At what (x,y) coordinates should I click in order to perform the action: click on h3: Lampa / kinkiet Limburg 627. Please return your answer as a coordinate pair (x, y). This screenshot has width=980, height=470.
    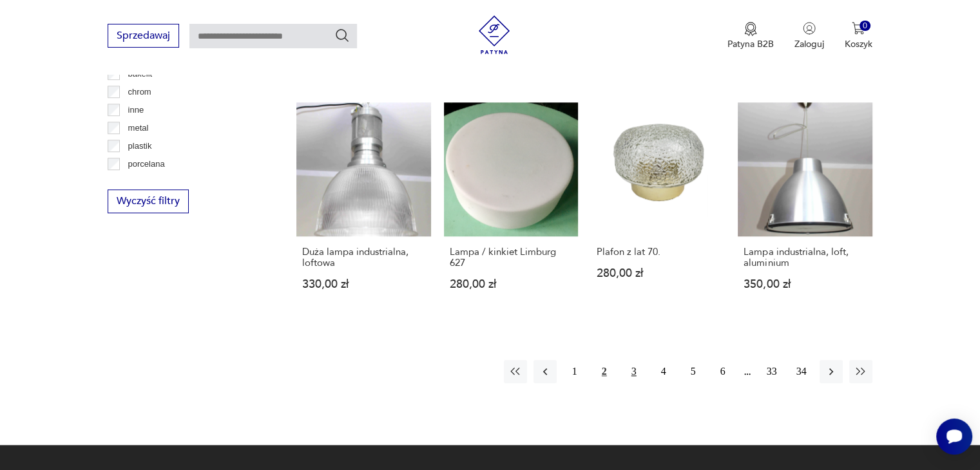
    Looking at the image, I should click on (511, 257).